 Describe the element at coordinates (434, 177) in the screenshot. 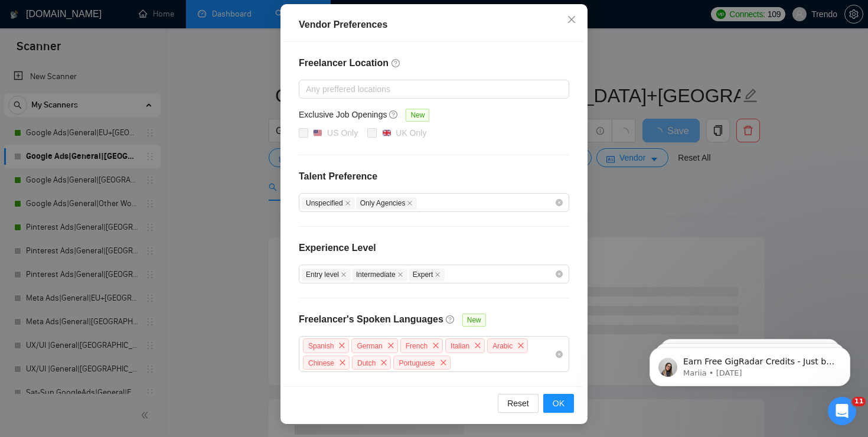

I see `h4: Talent Preference` at that location.